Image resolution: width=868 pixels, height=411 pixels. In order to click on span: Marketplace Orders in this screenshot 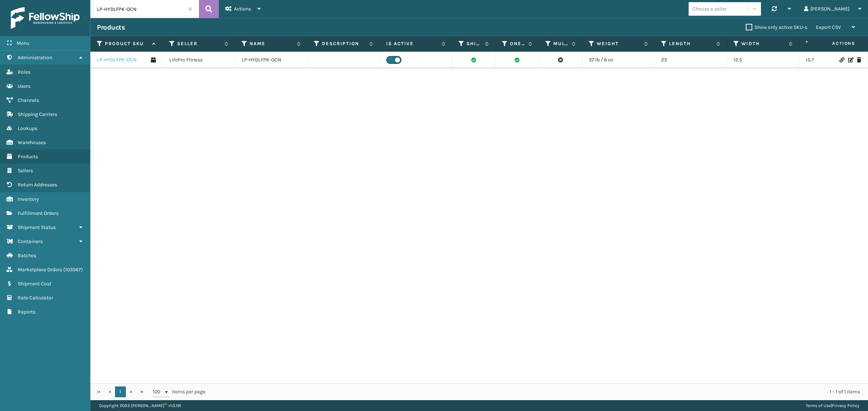, I will do `click(40, 269)`.